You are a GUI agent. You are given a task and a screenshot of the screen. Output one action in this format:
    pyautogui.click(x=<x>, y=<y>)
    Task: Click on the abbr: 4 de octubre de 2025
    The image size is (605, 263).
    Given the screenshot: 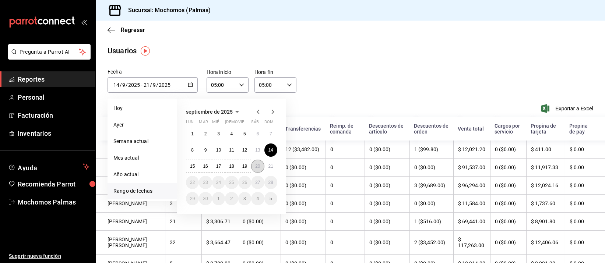 What is the action you would take?
    pyautogui.click(x=257, y=199)
    